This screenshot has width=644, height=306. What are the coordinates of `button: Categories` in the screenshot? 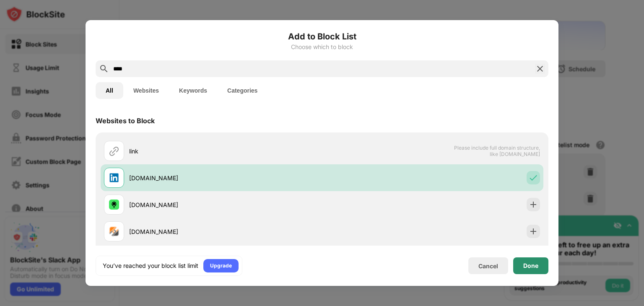 It's located at (242, 91).